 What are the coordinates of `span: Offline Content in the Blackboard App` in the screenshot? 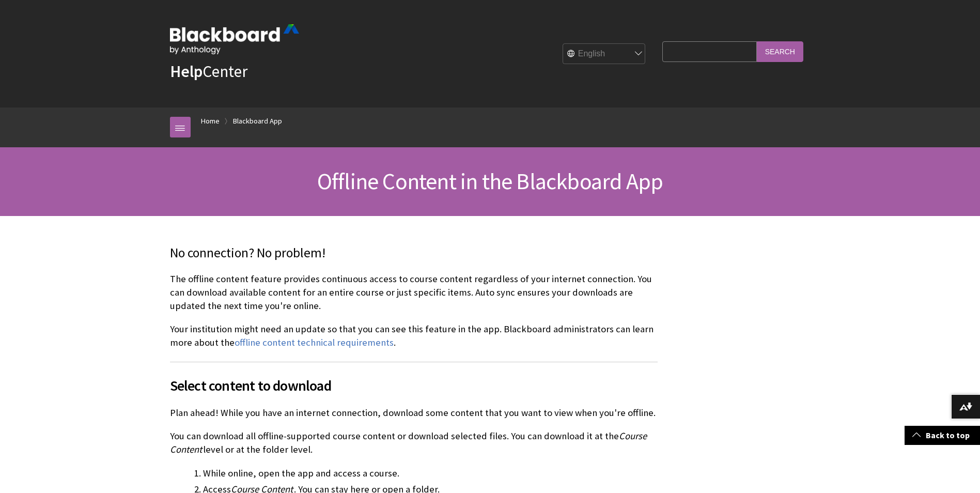 It's located at (490, 181).